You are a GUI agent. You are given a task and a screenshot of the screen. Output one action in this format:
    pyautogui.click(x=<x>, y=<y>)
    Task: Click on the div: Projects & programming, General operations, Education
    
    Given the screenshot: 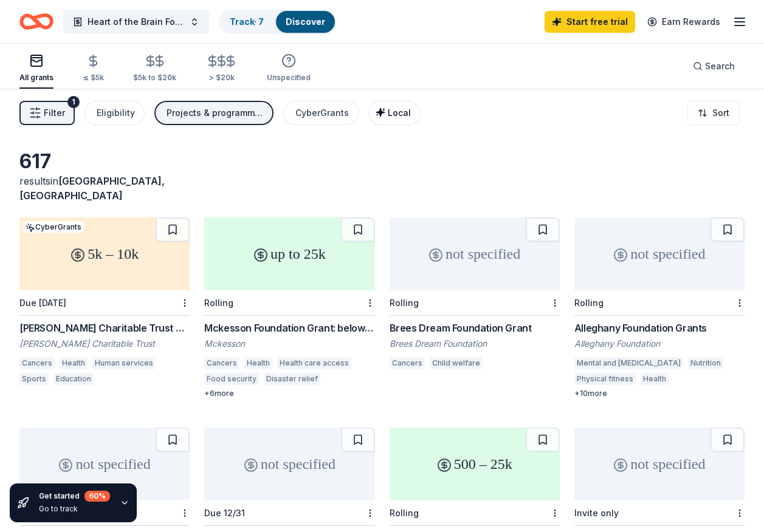 What is the action you would take?
    pyautogui.click(x=215, y=113)
    